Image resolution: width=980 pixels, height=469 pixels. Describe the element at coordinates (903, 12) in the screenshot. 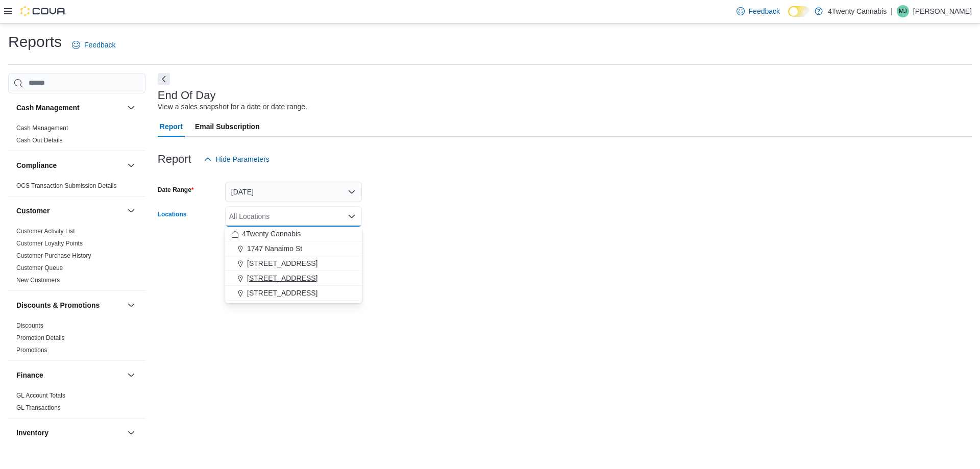

I see `div: Mason John` at that location.